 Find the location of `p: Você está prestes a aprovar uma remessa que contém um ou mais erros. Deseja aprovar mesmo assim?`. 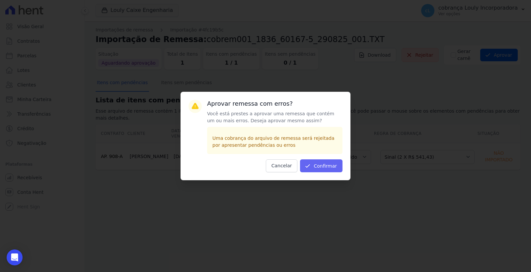

p: Você está prestes a aprovar uma remessa que contém um ou mais erros. Deseja aprovar mesmo assim? is located at coordinates (275, 117).